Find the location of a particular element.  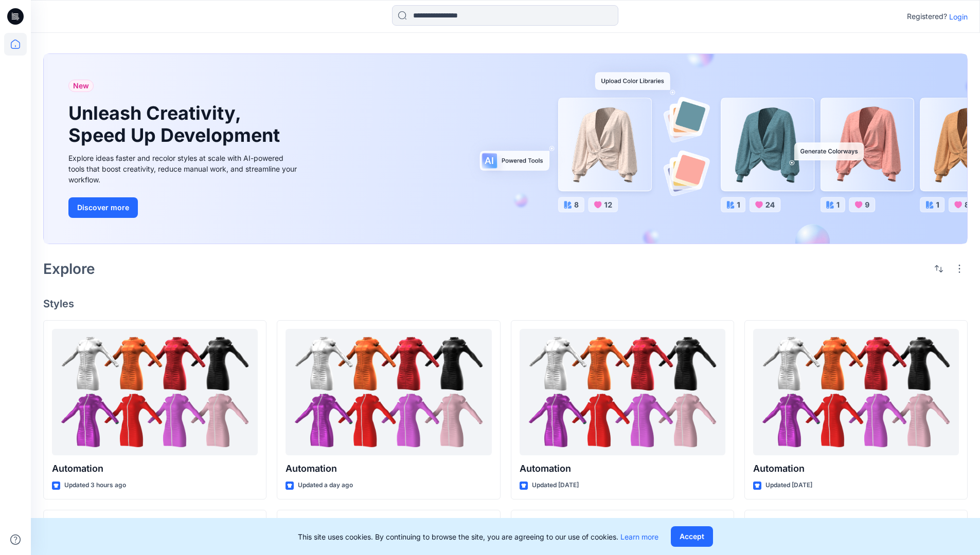

p: Updated 3 hours ago is located at coordinates (96, 486).